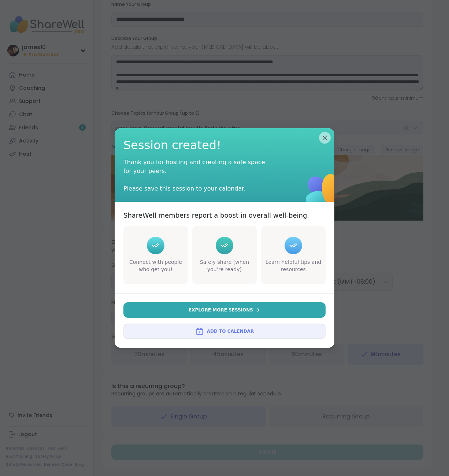 Image resolution: width=449 pixels, height=476 pixels. Describe the element at coordinates (156, 266) in the screenshot. I see `div: Connect with people who get you!` at that location.